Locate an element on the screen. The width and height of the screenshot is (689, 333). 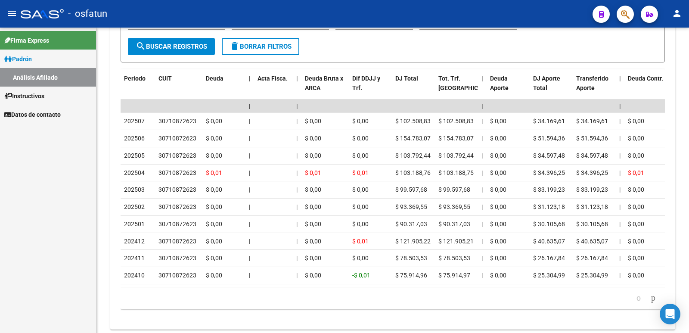
datatable-header-cell: DJ Aporte Total is located at coordinates (551, 88).